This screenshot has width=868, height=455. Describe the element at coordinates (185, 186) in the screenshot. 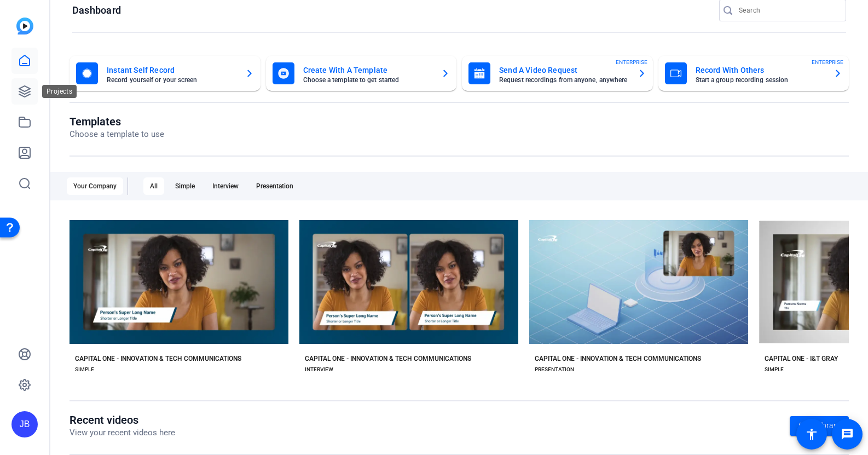

I see `div: Simple` at that location.